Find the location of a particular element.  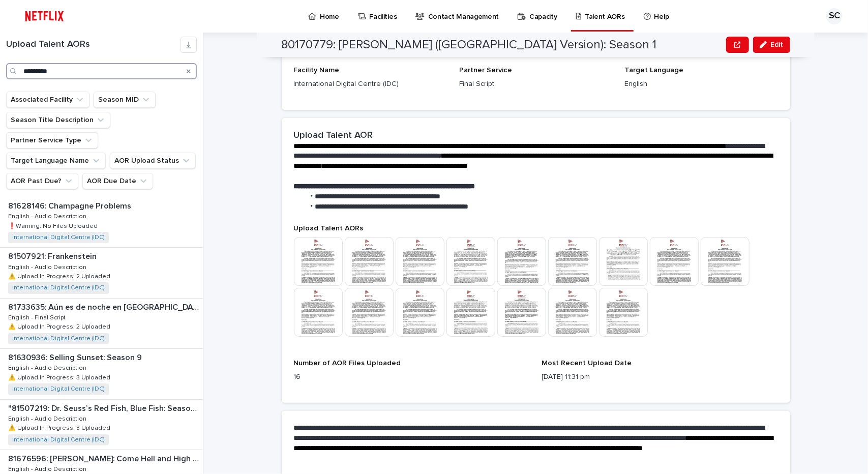

span: Upload Talent AORs is located at coordinates (329, 228).